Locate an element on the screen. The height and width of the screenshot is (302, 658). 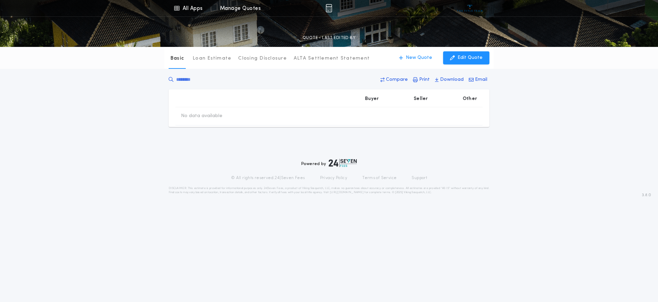
p: Download is located at coordinates (451, 80).